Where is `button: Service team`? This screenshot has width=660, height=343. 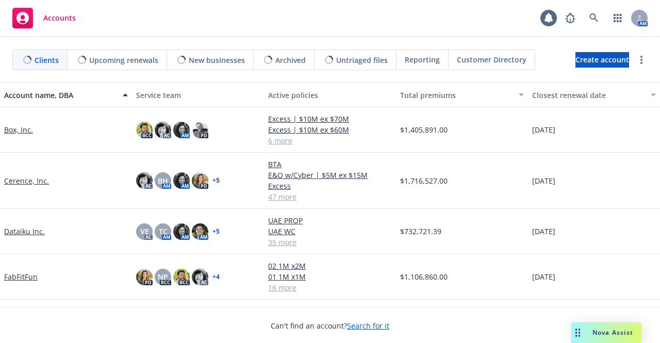
button: Service team is located at coordinates (198, 95).